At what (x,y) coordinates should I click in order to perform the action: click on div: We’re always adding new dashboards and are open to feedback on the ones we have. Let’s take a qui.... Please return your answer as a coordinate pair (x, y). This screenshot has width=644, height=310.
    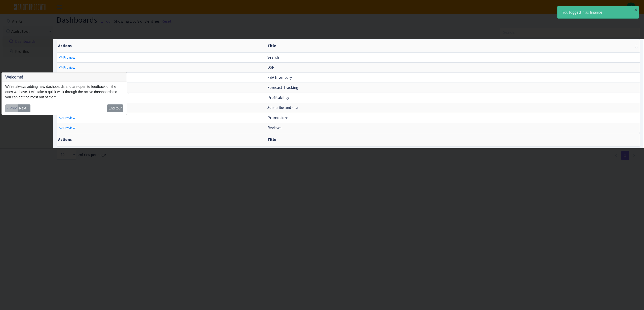
    Looking at the image, I should click on (64, 92).